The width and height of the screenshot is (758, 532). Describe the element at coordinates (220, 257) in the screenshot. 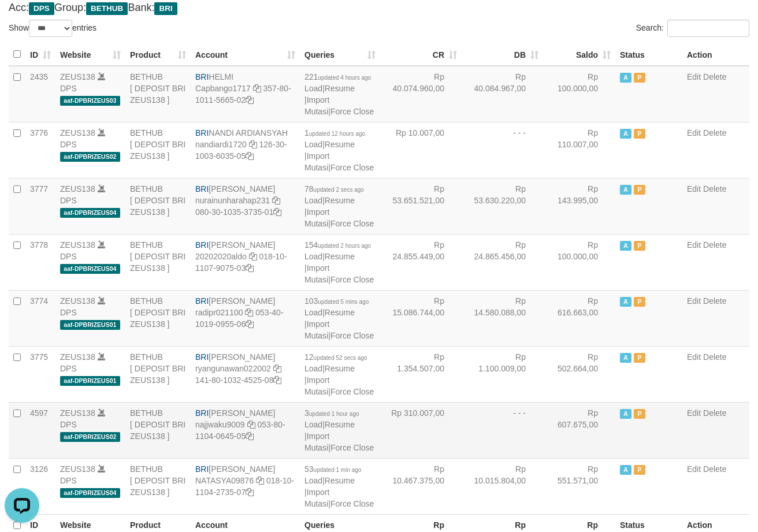

I see `a: 20202020aldo` at that location.